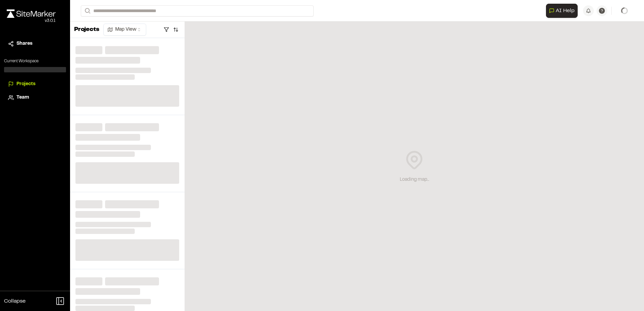 This screenshot has height=311, width=644. What do you see at coordinates (31, 21) in the screenshot?
I see `div: Oh geez...please don't...` at bounding box center [31, 21].